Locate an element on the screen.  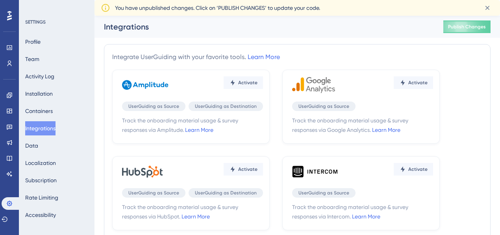
button: Data is located at coordinates (31, 146).